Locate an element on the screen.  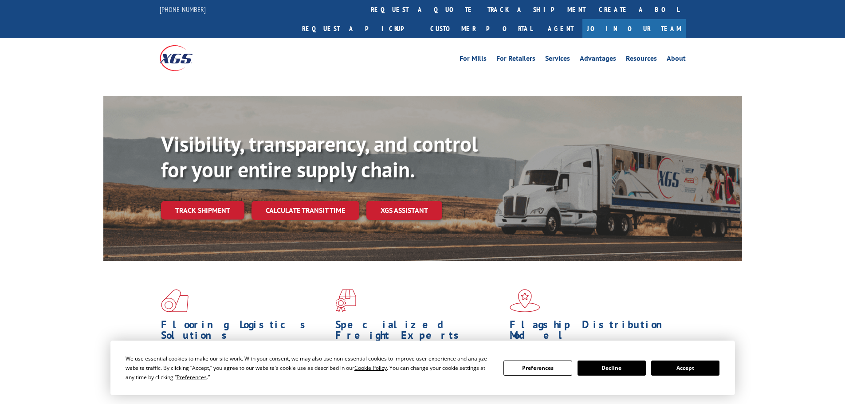
h1: Flagship Distribution Model is located at coordinates (594, 332).